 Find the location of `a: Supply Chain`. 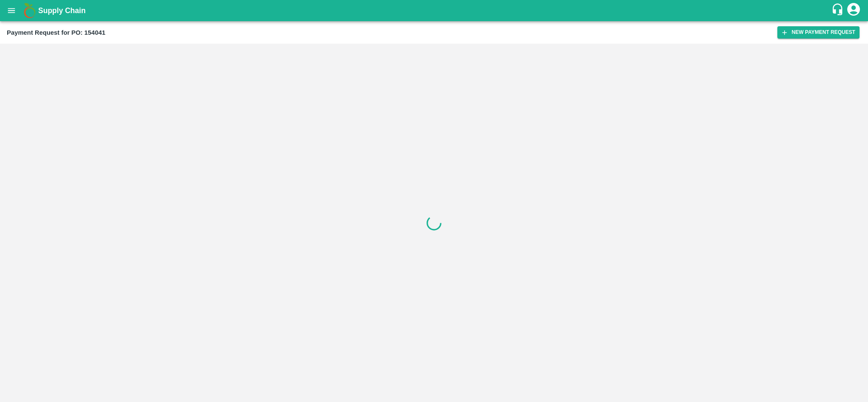

a: Supply Chain is located at coordinates (434, 11).